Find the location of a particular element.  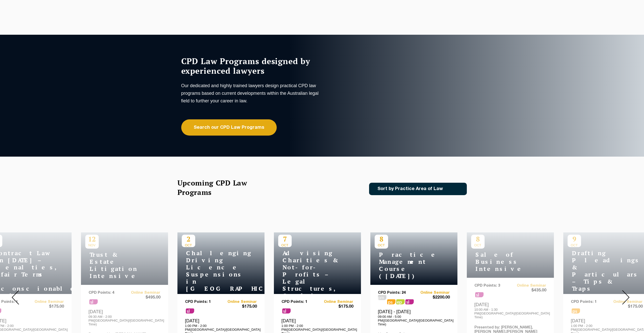

p: Our dedicated and highly trained lawyers design practical CPD law programs based on current devel... is located at coordinates (251, 93).